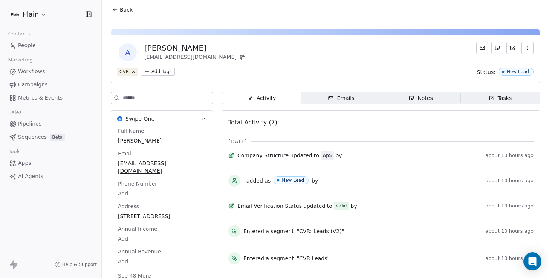 This screenshot has height=278, width=549. I want to click on span: Help & Support, so click(80, 264).